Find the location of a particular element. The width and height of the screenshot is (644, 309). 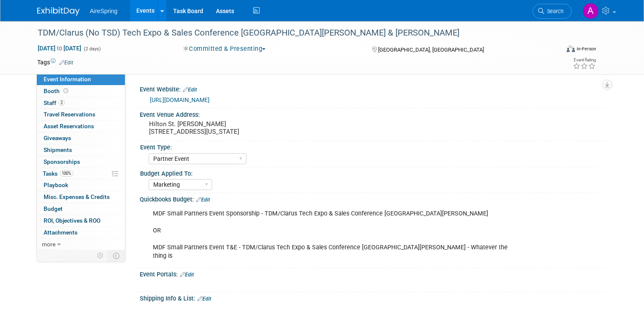

span: Staff is located at coordinates (54, 103).